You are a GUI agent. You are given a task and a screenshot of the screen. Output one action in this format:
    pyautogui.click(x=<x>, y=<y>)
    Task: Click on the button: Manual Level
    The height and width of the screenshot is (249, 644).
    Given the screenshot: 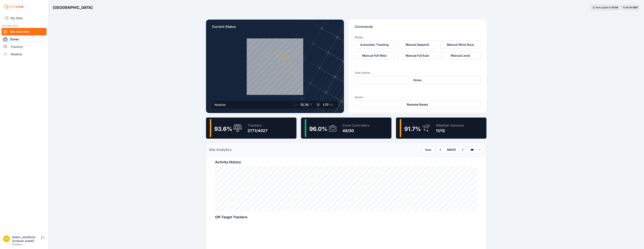 What is the action you would take?
    pyautogui.click(x=460, y=56)
    